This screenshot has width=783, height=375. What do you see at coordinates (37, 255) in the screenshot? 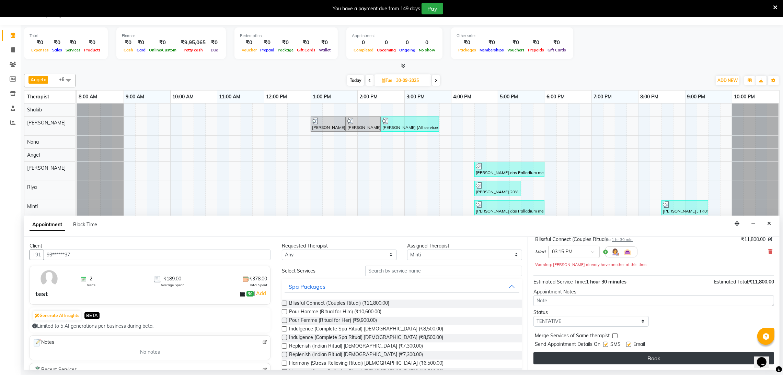
I see `button: +91` at bounding box center [37, 255].